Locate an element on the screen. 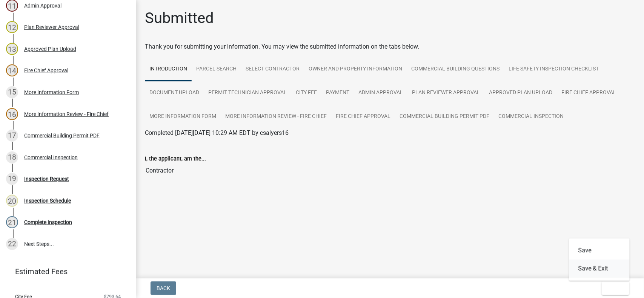  div: 13 is located at coordinates (12, 49).